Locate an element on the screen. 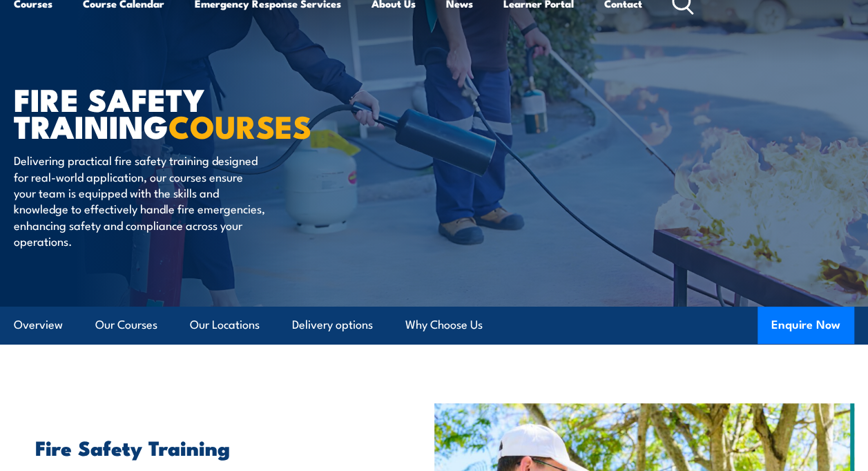 This screenshot has height=471, width=868. a: Our Courses is located at coordinates (127, 325).